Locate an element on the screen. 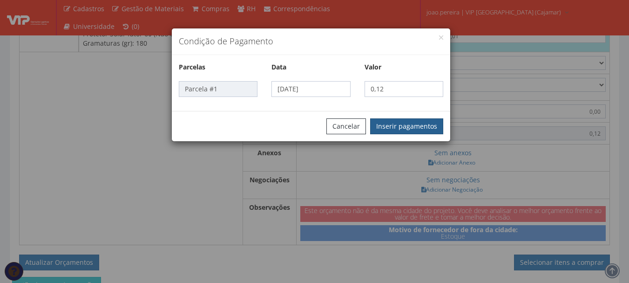  label: Valor is located at coordinates (373, 67).